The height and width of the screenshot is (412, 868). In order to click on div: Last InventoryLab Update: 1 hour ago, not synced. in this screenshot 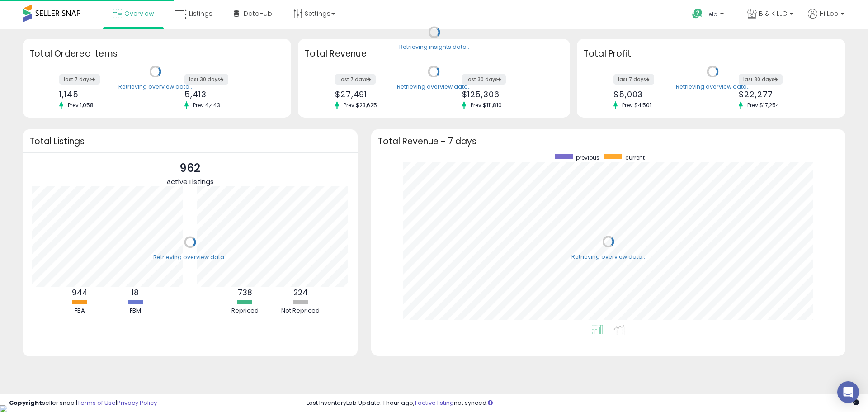, I will do `click(583, 403)`.